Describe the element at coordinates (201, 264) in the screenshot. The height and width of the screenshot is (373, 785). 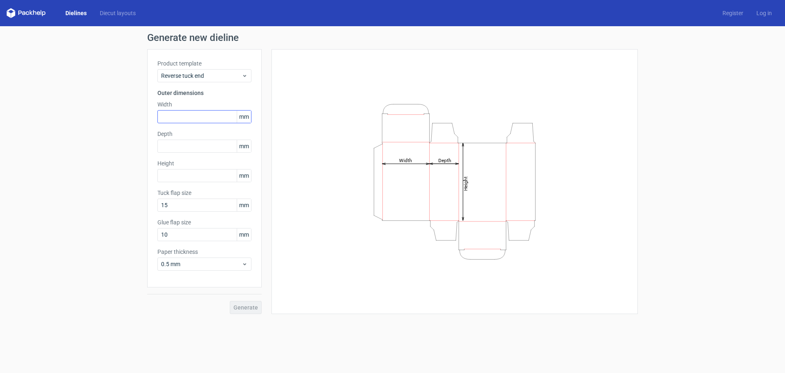
I see `span: 0.5 mm` at that location.